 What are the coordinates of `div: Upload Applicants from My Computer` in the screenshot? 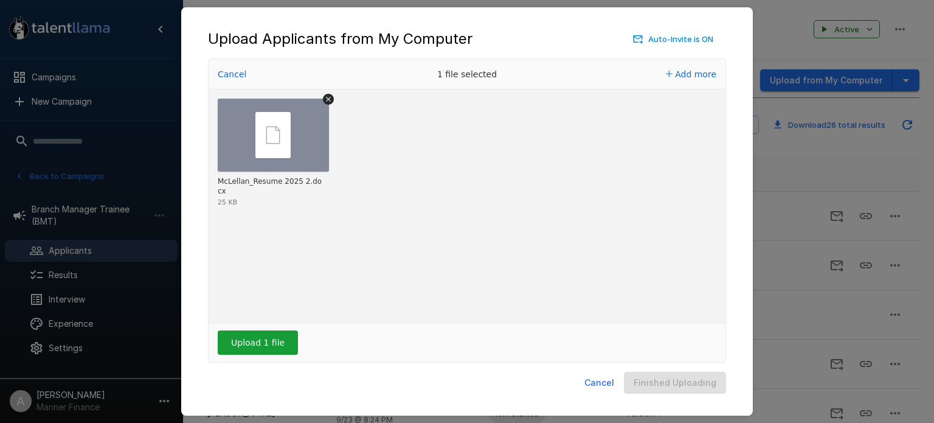 It's located at (467, 39).